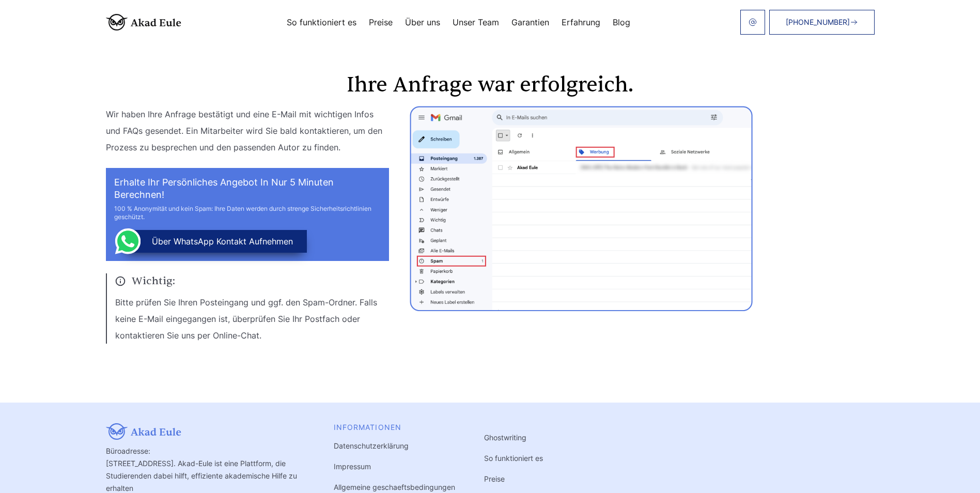 The height and width of the screenshot is (493, 980). I want to click on button: über WhatsApp Kontakt aufnehmen, so click(214, 241).